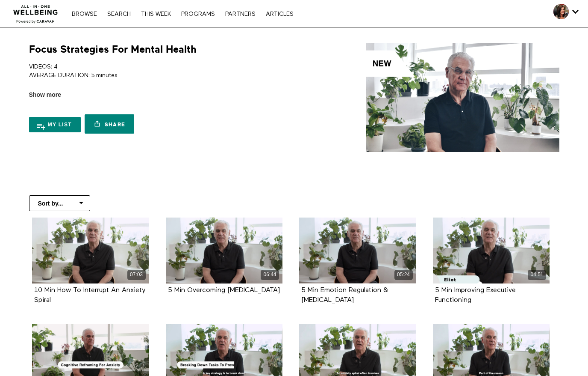 The height and width of the screenshot is (376, 588). What do you see at coordinates (110, 124) in the screenshot?
I see `a: Share` at bounding box center [110, 124].